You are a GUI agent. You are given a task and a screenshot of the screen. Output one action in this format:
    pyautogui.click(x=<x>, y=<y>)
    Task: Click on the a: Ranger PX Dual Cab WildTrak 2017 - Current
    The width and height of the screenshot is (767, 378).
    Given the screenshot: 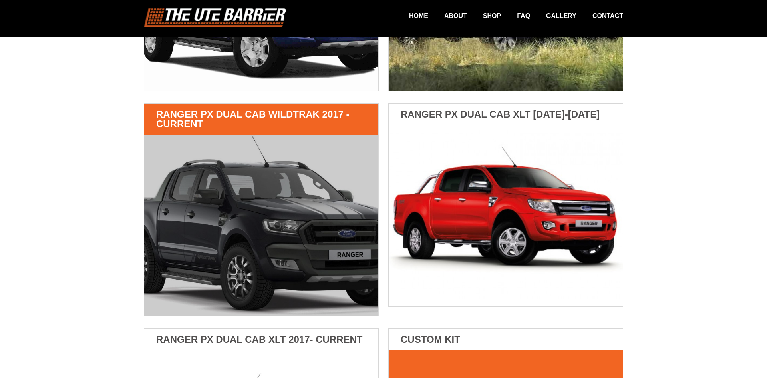 What is the action you would take?
    pyautogui.click(x=261, y=209)
    